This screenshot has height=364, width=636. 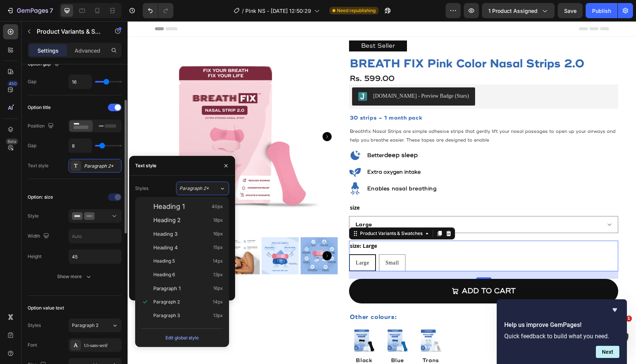 I want to click on button: 1 product assigned, so click(x=518, y=11).